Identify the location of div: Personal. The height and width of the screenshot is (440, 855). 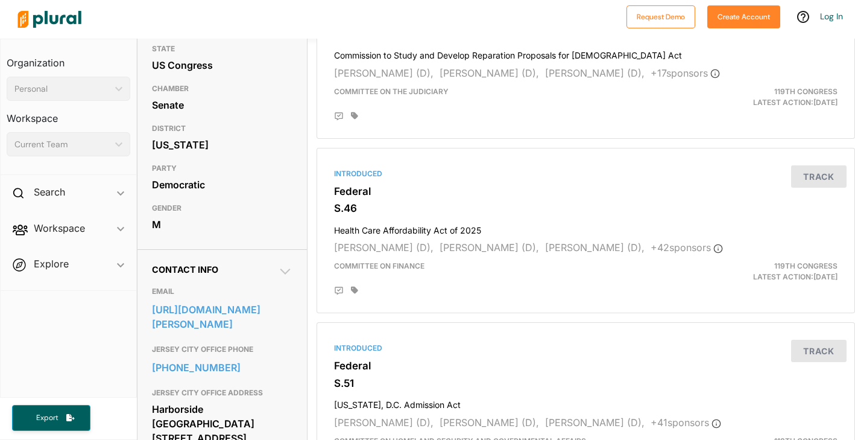
(62, 89).